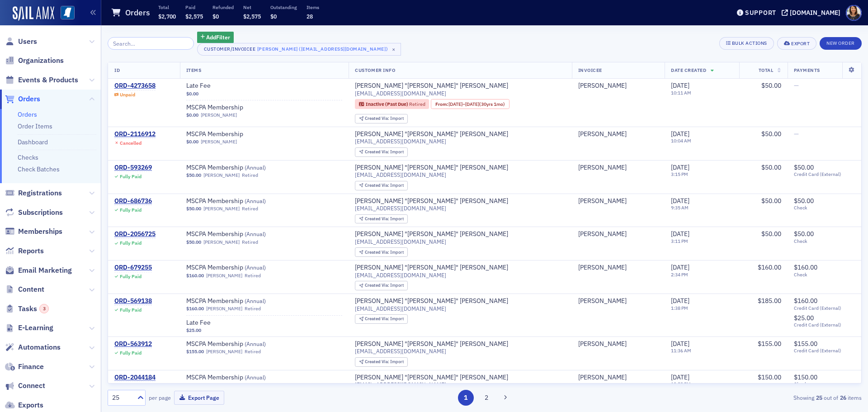 The height and width of the screenshot is (412, 868). I want to click on a: Dashboard, so click(33, 143).